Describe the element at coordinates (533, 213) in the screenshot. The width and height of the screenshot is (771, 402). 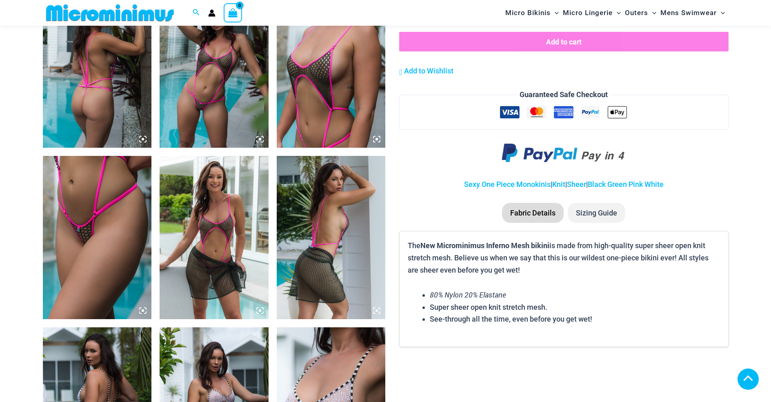
I see `li: Fabric Details` at that location.